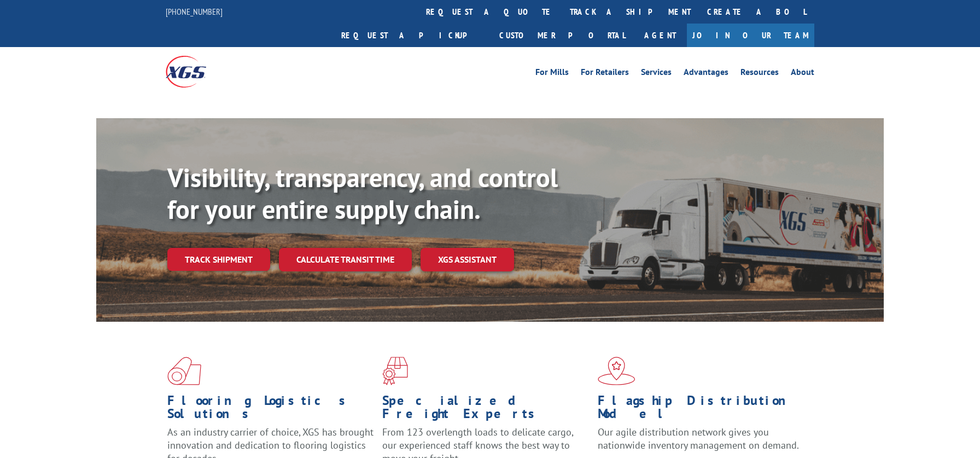  Describe the element at coordinates (271, 409) in the screenshot. I see `h1: Flooring Logistics Solutions` at that location.